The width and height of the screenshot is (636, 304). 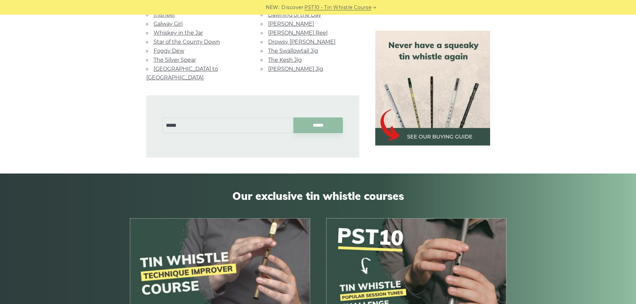 I want to click on span: Our exclusive tin whistle courses, so click(x=318, y=196).